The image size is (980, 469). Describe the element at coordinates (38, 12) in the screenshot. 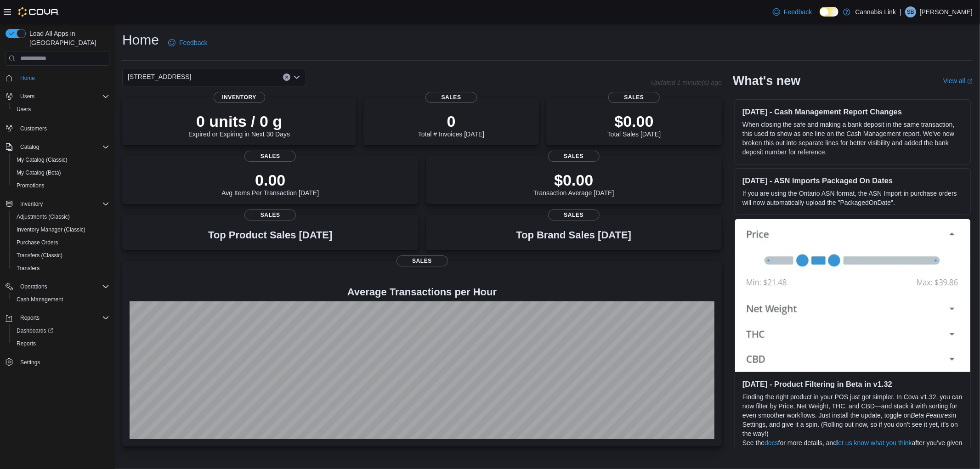

I see `img: Cova` at that location.